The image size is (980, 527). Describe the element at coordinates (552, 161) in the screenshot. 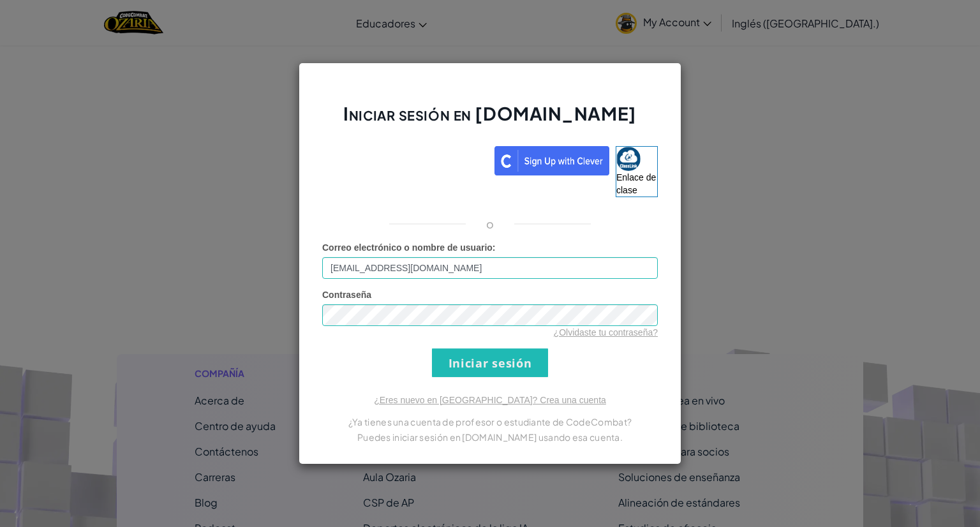

I see `img: clever_sso_button@2x.png` at that location.